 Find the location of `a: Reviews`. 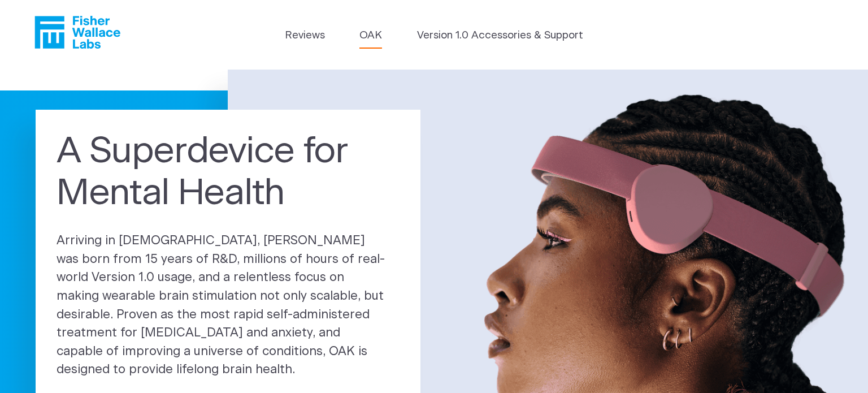

a: Reviews is located at coordinates (305, 36).